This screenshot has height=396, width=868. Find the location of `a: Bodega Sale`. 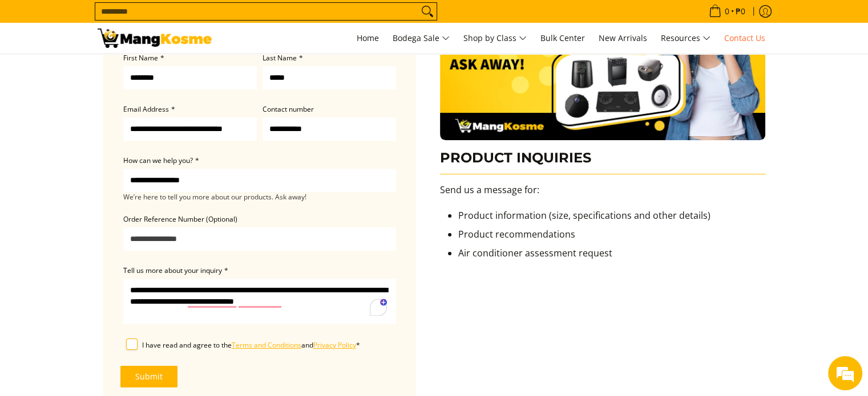

a: Bodega Sale is located at coordinates (421, 38).